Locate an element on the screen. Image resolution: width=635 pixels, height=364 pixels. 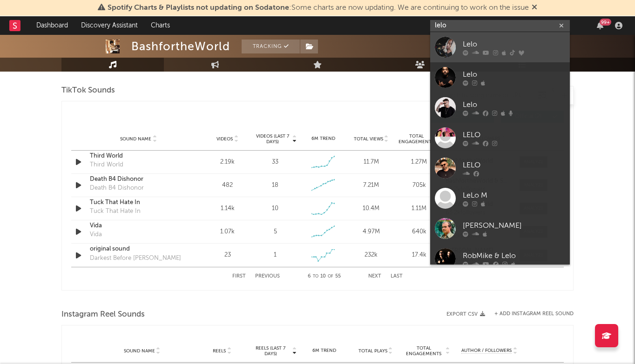
div: 17.4k is located at coordinates (419, 255).